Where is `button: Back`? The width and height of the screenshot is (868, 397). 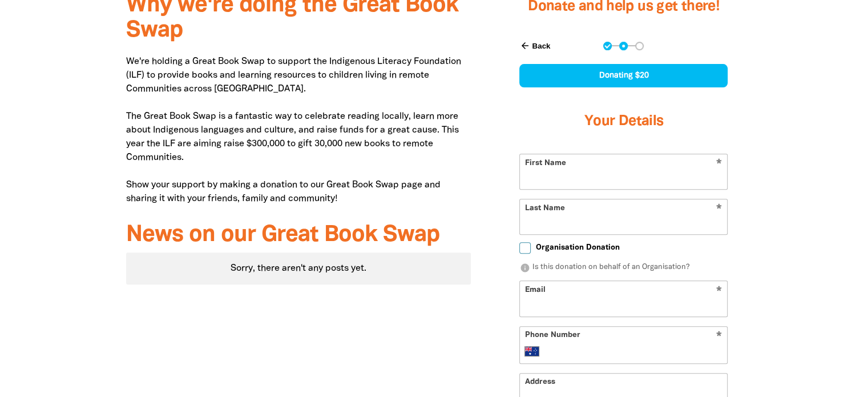 button: Back is located at coordinates (535, 46).